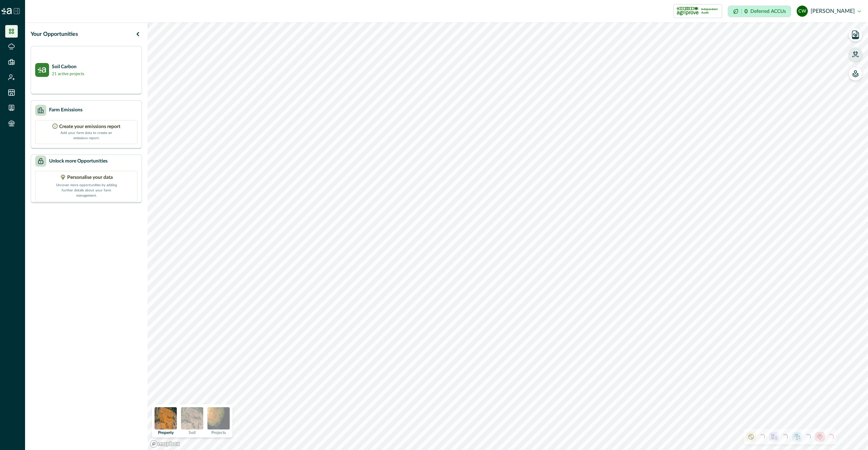  What do you see at coordinates (78, 161) in the screenshot?
I see `p: Unlock more Opportunities` at bounding box center [78, 161].